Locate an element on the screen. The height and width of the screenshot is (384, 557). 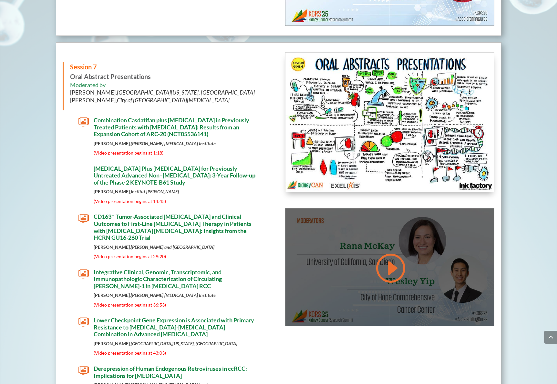
span: (Video presentation begins at 43:03) is located at coordinates (130, 353).